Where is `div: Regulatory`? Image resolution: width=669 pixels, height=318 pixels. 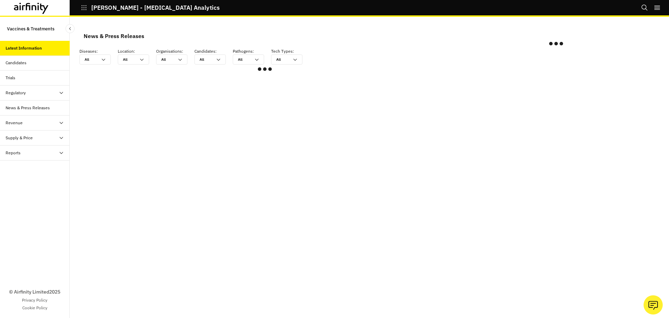
div: Regulatory is located at coordinates (16, 93).